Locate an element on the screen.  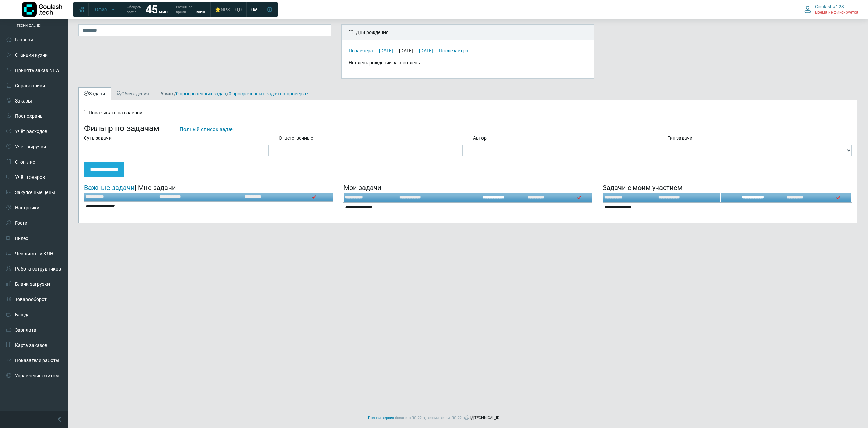
span: donatello RG-22-a, версия ветки: RG-22-a is located at coordinates (432, 418).